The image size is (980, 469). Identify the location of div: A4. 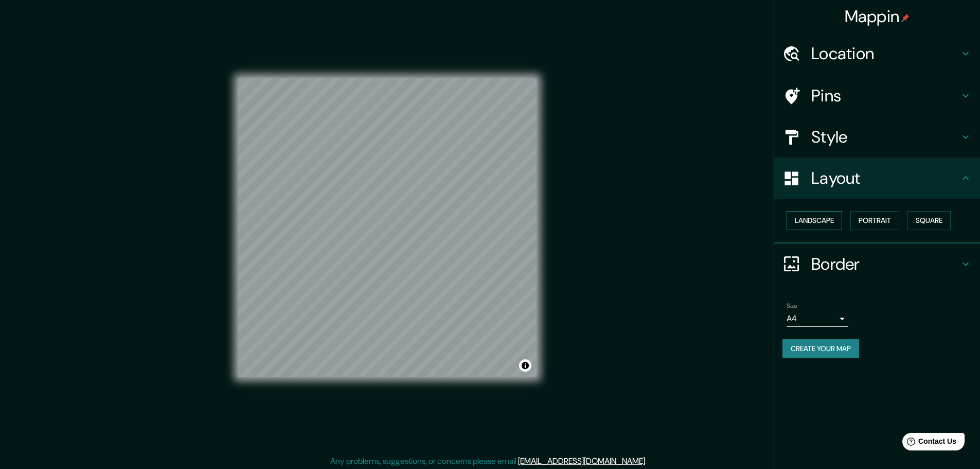
(818, 319).